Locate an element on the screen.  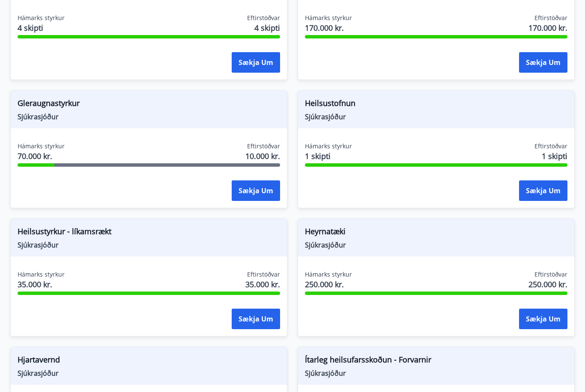
span: 10.000 kr. is located at coordinates (263, 157).